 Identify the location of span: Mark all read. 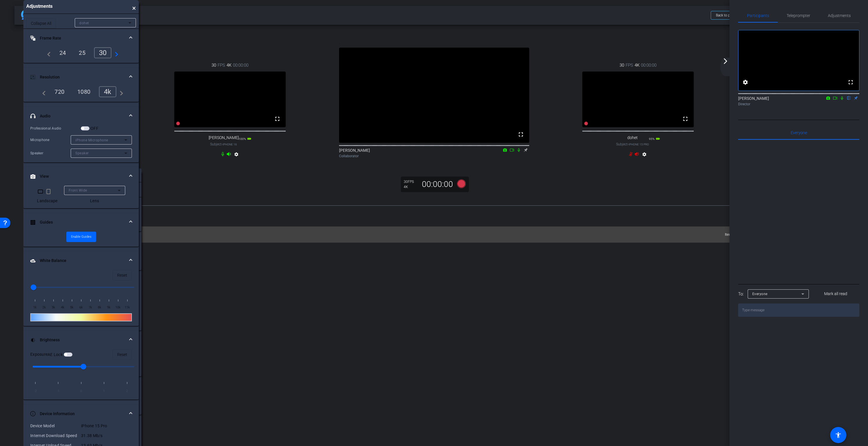
(835, 294).